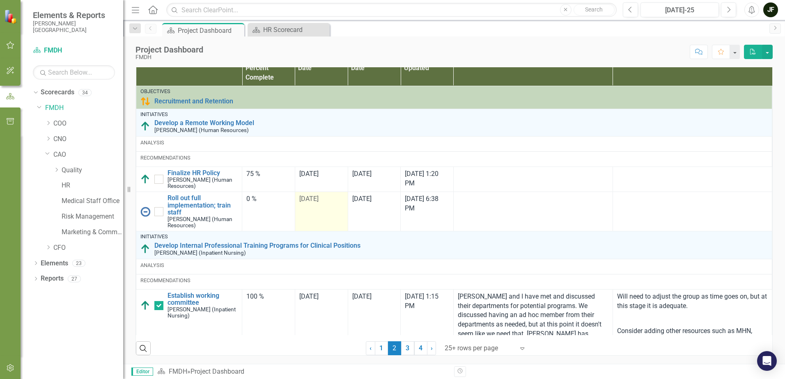 This screenshot has width=785, height=379. I want to click on a: HR, so click(92, 186).